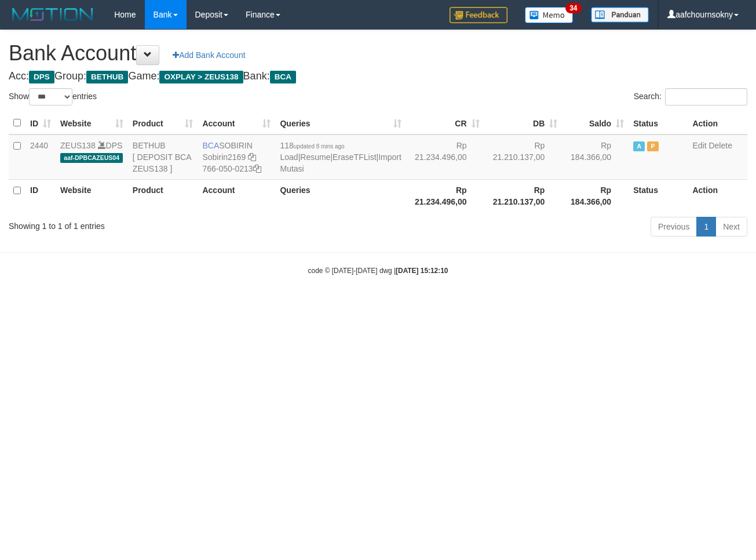  I want to click on td: Rp 21.210.137,00, so click(523, 157).